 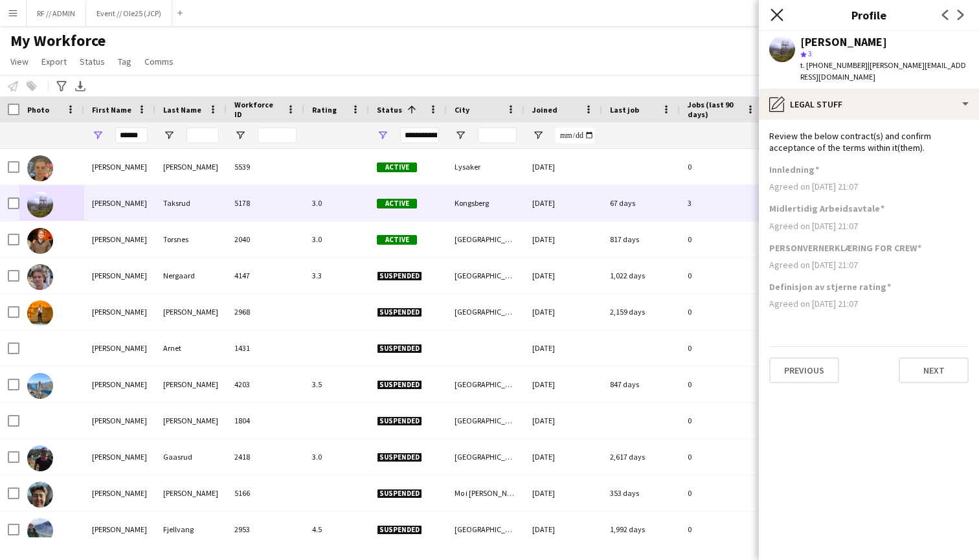 What do you see at coordinates (40, 531) in the screenshot?
I see `img: Herman Hartvig Fjellvang` at bounding box center [40, 531].